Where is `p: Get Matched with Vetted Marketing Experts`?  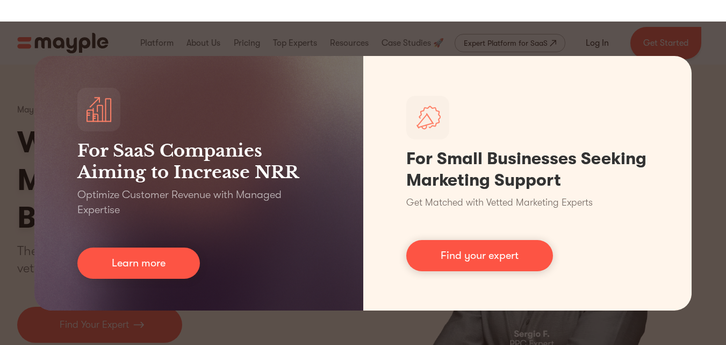
p: Get Matched with Vetted Marketing Experts is located at coordinates (499, 202).